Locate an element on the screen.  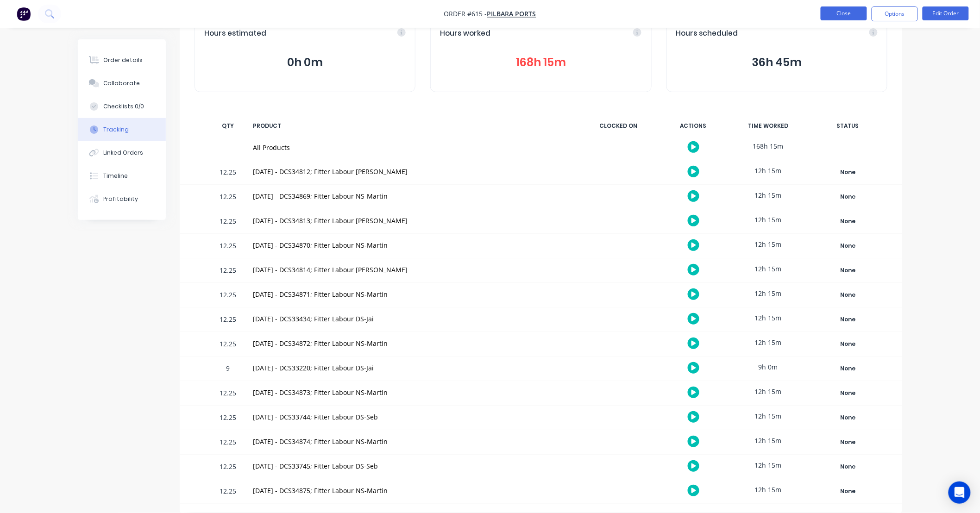
button: 0h 0m is located at coordinates (305, 63).